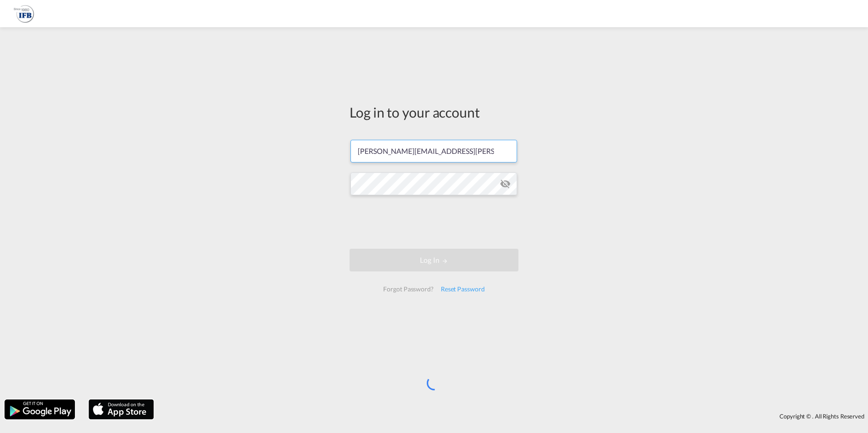 The image size is (868, 433). What do you see at coordinates (121, 409) in the screenshot?
I see `img: apple.png` at bounding box center [121, 409].